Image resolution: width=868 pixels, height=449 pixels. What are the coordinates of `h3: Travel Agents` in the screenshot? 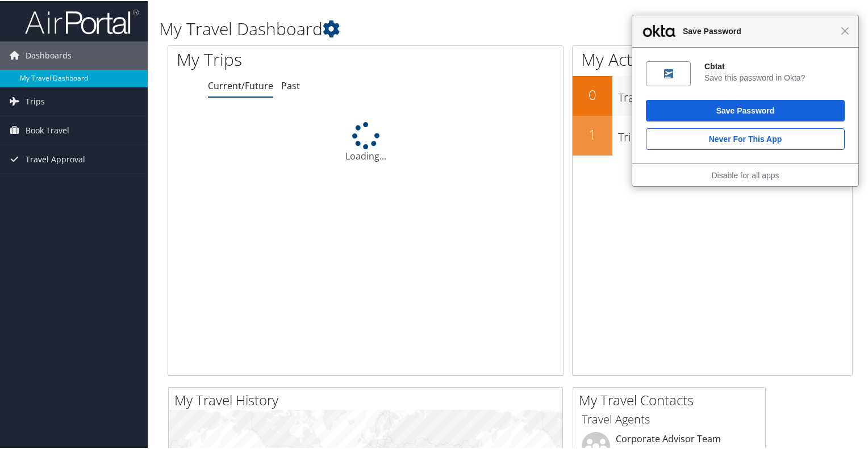 It's located at (669, 418).